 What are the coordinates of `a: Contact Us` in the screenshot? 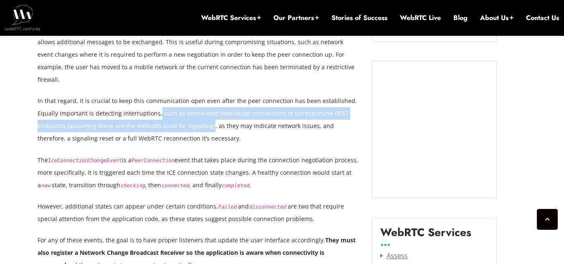 It's located at (542, 18).